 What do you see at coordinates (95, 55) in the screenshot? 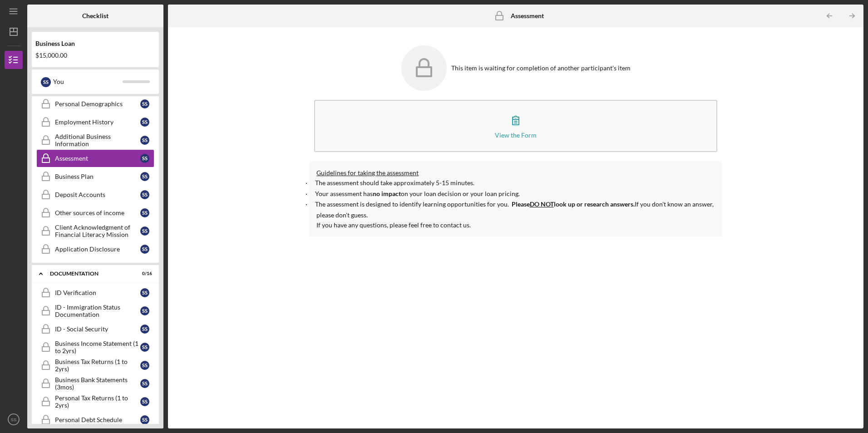
I see `div: $15,000.00` at bounding box center [95, 55].